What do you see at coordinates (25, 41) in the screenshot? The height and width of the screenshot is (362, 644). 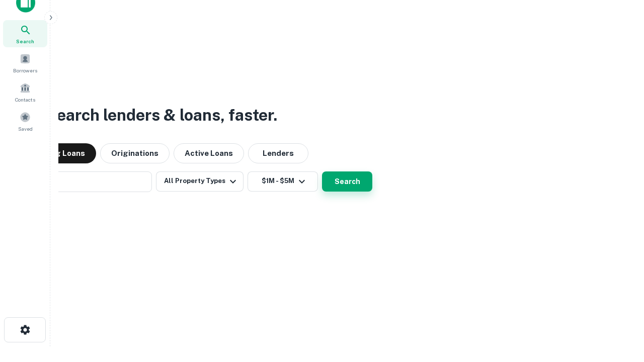 I see `span: Search` at bounding box center [25, 41].